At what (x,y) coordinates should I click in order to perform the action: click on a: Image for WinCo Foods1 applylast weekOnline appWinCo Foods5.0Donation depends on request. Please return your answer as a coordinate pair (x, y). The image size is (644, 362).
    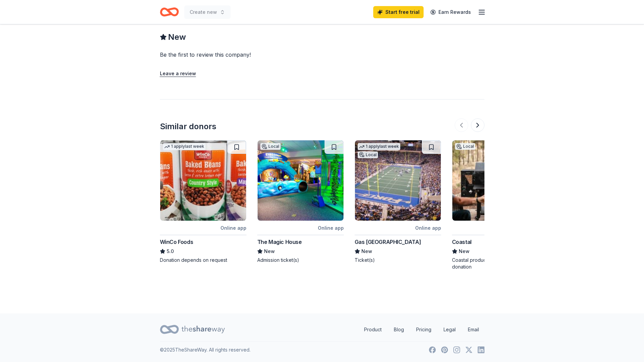
    Looking at the image, I should click on (203, 202).